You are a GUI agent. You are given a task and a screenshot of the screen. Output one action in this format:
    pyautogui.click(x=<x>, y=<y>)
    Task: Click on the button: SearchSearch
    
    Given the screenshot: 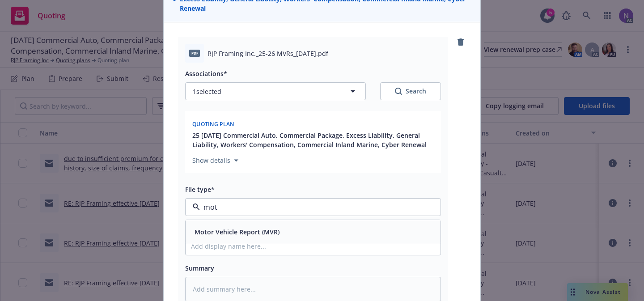 What is the action you would take?
    pyautogui.click(x=410, y=91)
    